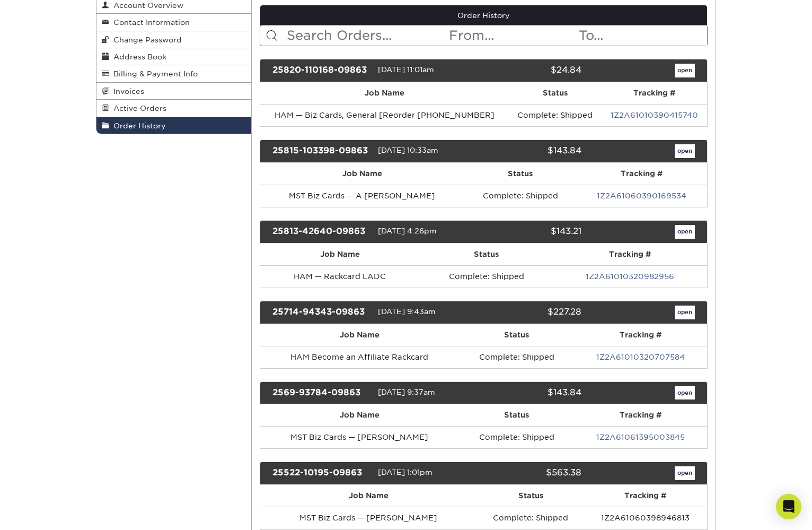  I want to click on a: Billing & Payment Info, so click(174, 74).